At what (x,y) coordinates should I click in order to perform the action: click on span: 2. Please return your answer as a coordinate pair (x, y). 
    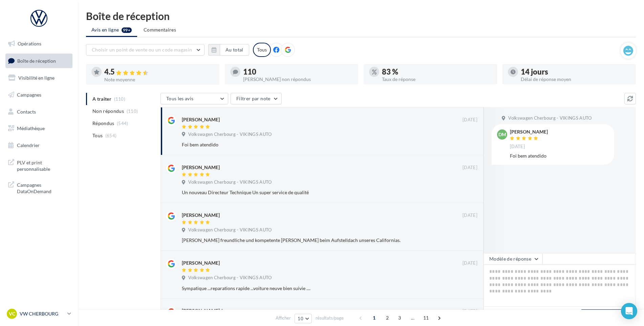
    Looking at the image, I should click on (387, 318).